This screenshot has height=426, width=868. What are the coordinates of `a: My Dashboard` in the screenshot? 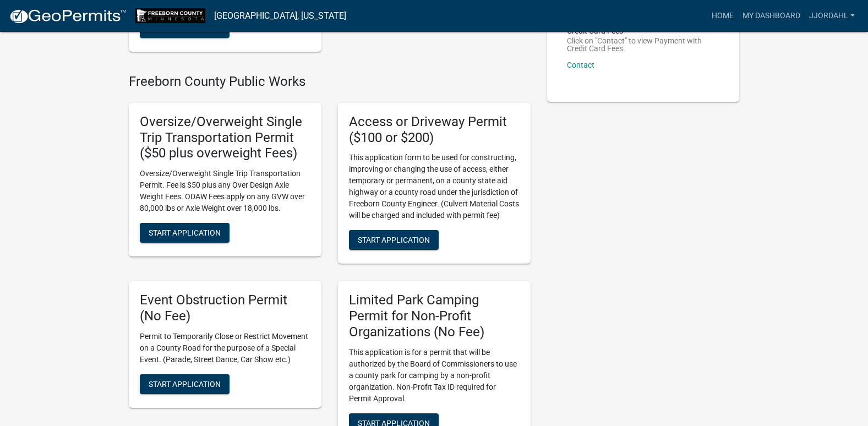 It's located at (771, 16).